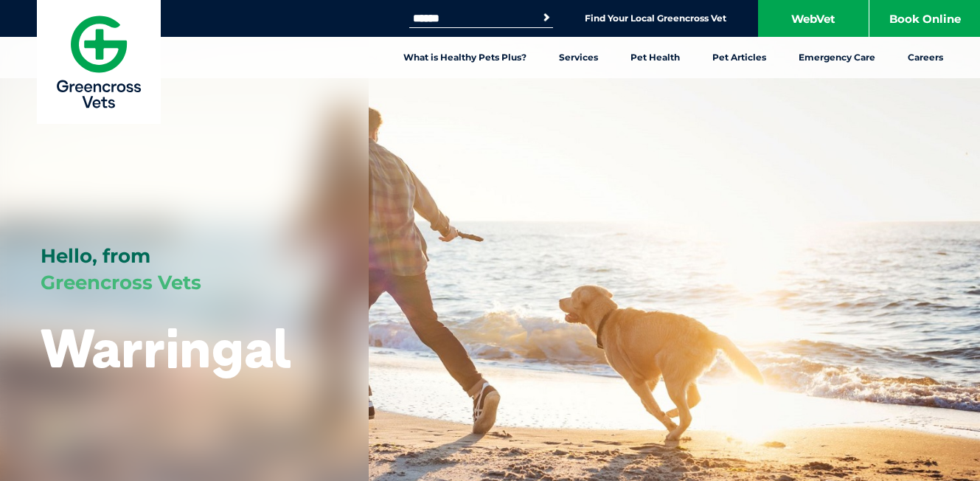 The height and width of the screenshot is (481, 980). What do you see at coordinates (121, 282) in the screenshot?
I see `span: Greencross Vets` at bounding box center [121, 282].